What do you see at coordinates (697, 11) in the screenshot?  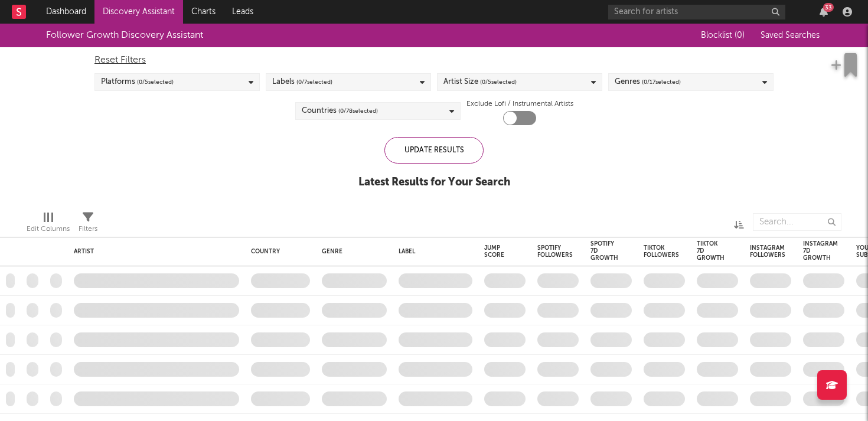 I see `input: Search for artists` at bounding box center [697, 11].